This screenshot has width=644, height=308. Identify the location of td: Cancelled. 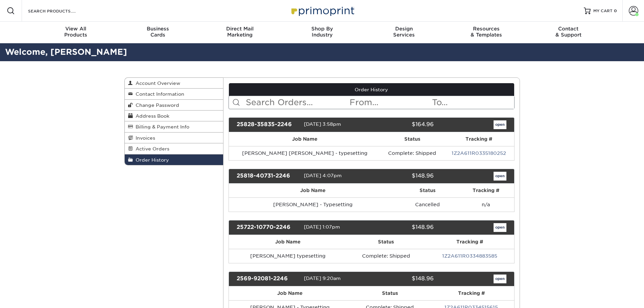
(427, 204).